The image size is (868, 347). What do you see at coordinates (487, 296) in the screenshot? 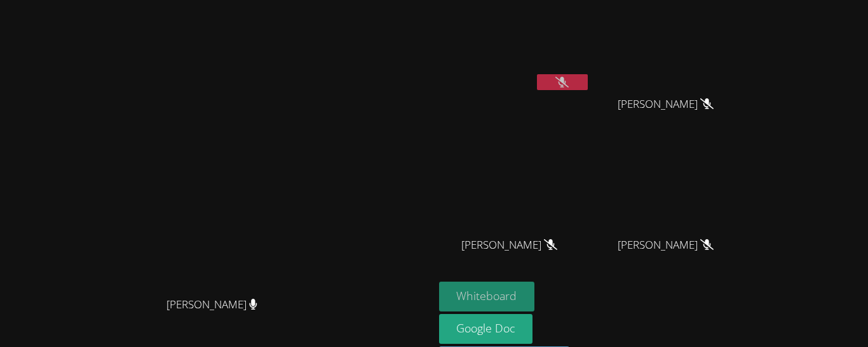
I see `button: Whiteboard` at bounding box center [487, 296].